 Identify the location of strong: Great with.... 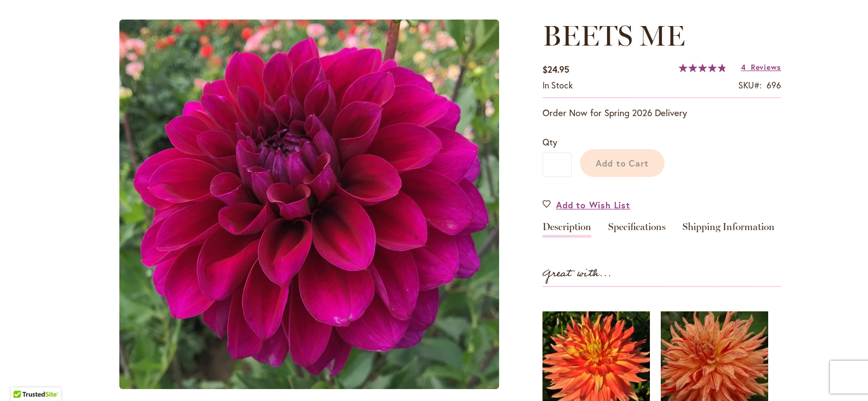
(577, 274).